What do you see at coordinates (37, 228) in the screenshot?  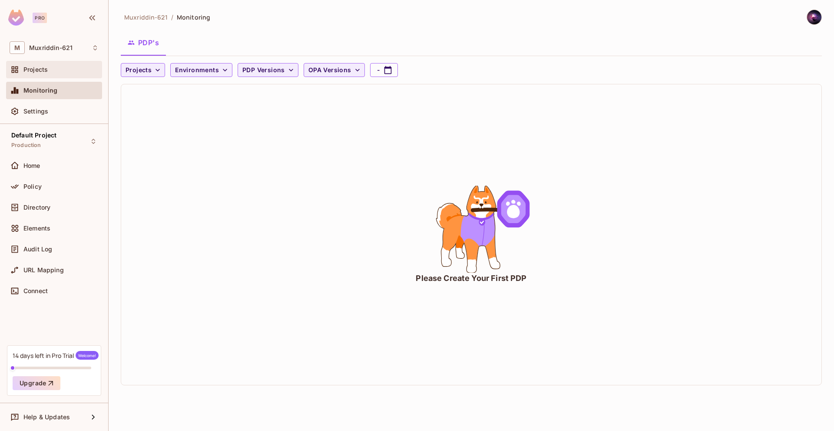 I see `span: Elements` at bounding box center [37, 228].